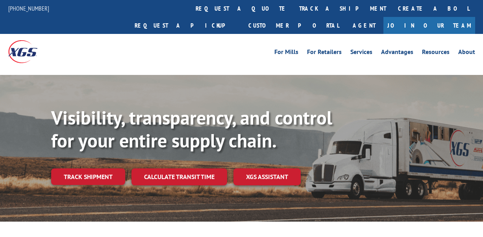  What do you see at coordinates (466, 53) in the screenshot?
I see `a: About` at bounding box center [466, 53].